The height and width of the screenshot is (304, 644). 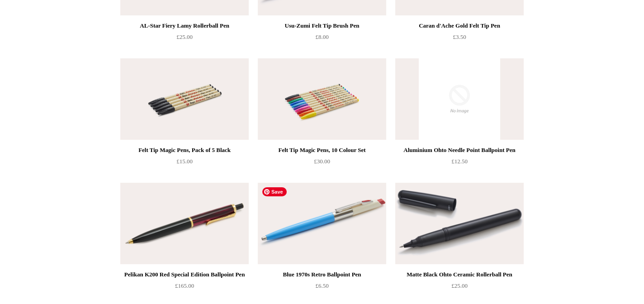 I want to click on a: Blue 1970s Retro Ballpoint Pen Blue 1970s Retro Ballpoint Pen, so click(x=322, y=224).